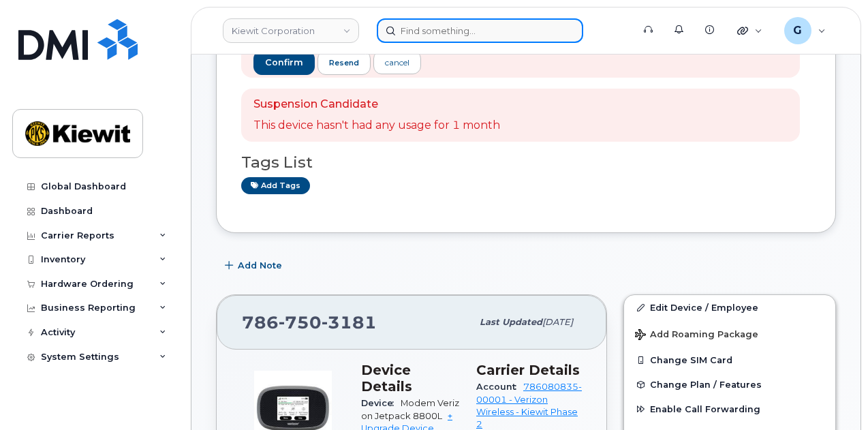  What do you see at coordinates (398, 62) in the screenshot?
I see `a: cancel` at bounding box center [398, 62].